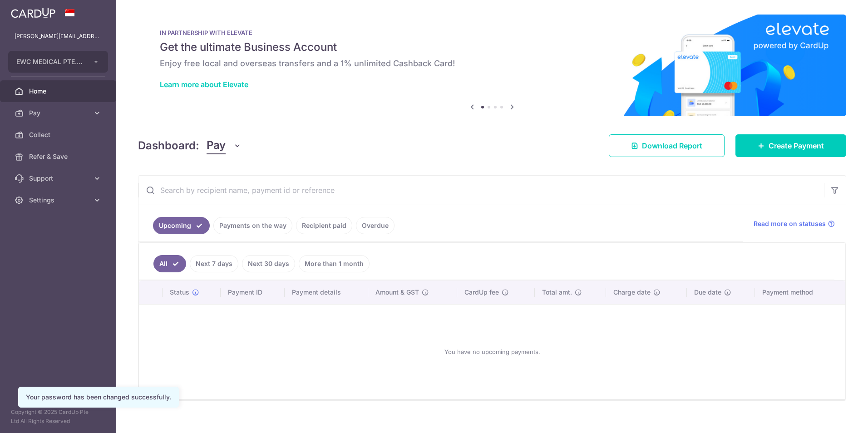 Image resolution: width=868 pixels, height=433 pixels. Describe the element at coordinates (334, 264) in the screenshot. I see `a: More than 1 month` at that location.